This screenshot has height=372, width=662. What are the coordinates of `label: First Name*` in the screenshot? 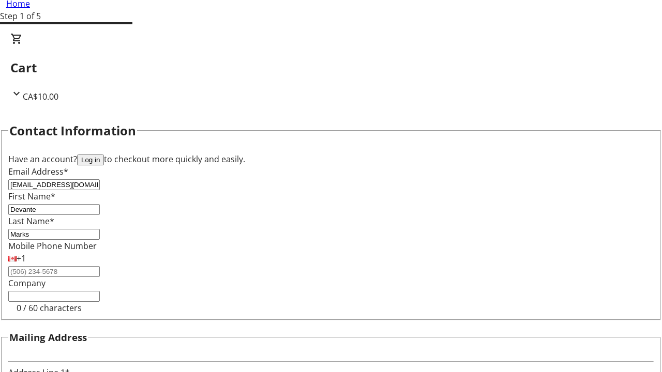 It's located at (32, 197).